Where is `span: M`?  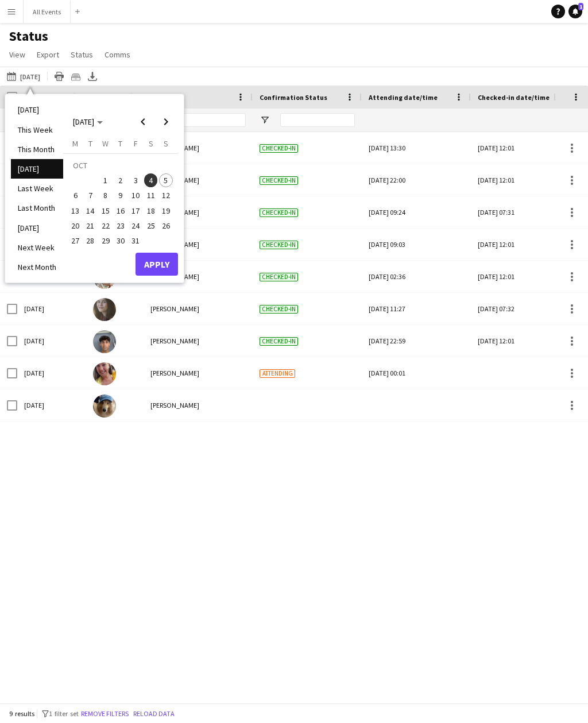
span: M is located at coordinates (75, 144).